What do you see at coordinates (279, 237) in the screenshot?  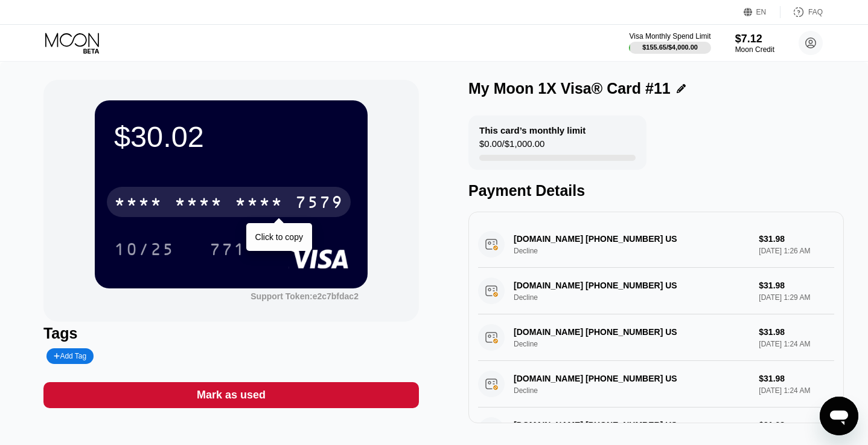 I see `div: Click to copy` at bounding box center [279, 237].